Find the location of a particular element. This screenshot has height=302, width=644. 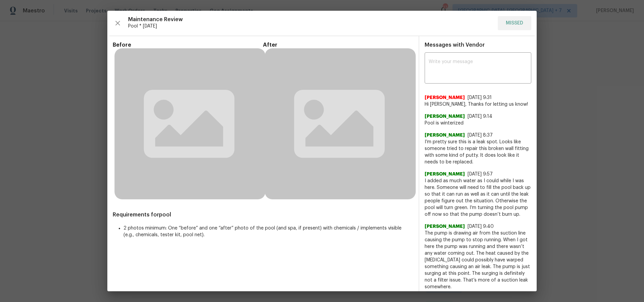

span: Before is located at coordinates (188, 45).